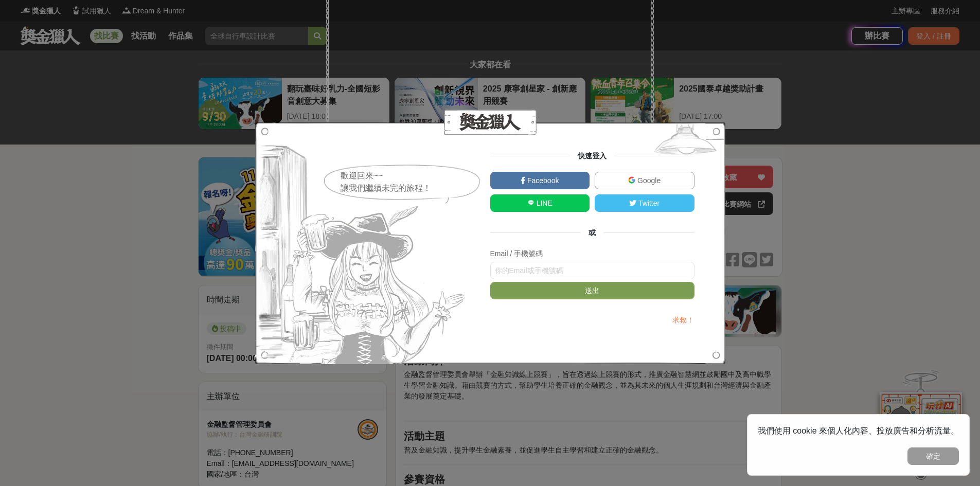 This screenshot has width=980, height=486. Describe the element at coordinates (858, 431) in the screenshot. I see `span: 我們使用 cookie 來個人化內容、投放廣告和分析流量。` at that location.